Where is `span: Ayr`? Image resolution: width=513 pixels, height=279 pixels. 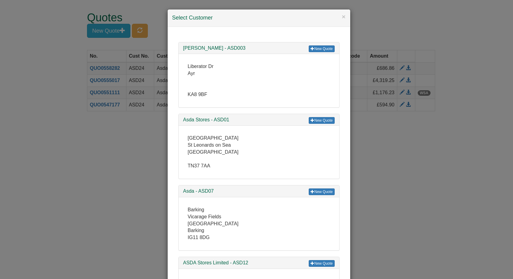
span: Ayr is located at coordinates (191, 73).